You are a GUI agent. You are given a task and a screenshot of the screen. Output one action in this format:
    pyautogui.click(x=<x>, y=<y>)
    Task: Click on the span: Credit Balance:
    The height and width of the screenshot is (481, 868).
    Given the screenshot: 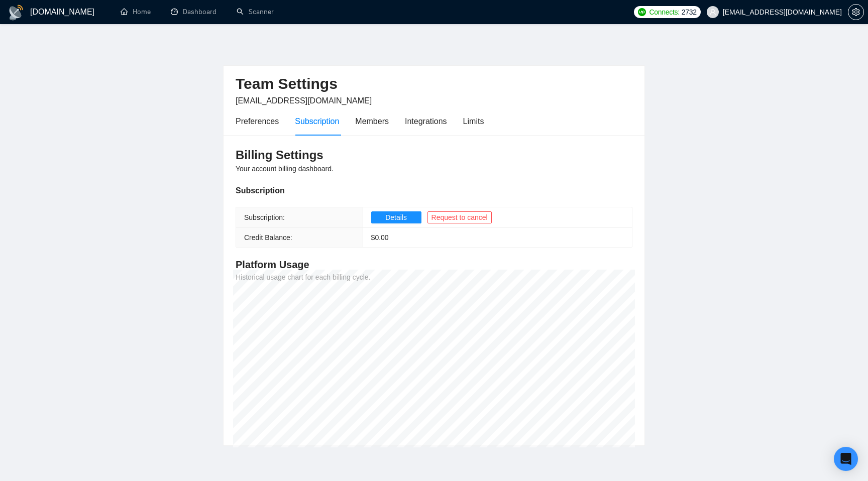 What is the action you would take?
    pyautogui.click(x=268, y=237)
    